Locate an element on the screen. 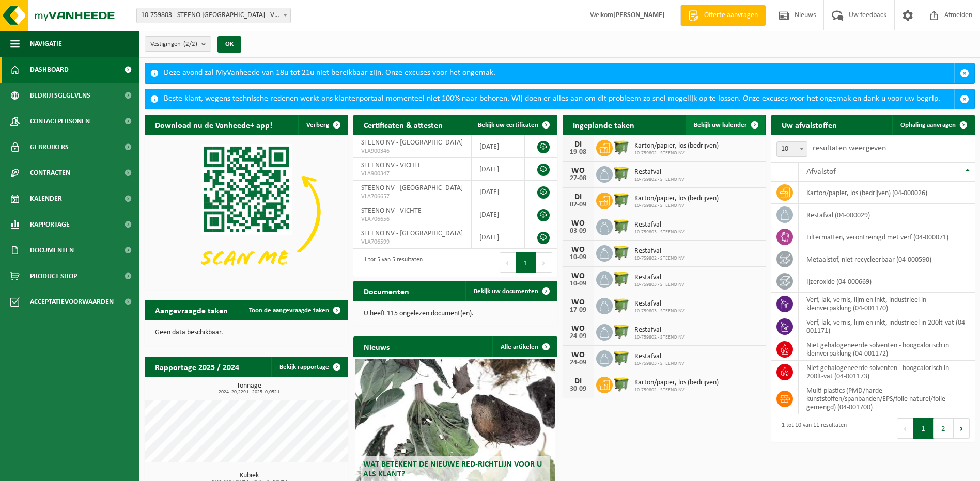 The width and height of the screenshot is (980, 481). h2: Rapportage 2025 / 2024 is located at coordinates (197, 366).